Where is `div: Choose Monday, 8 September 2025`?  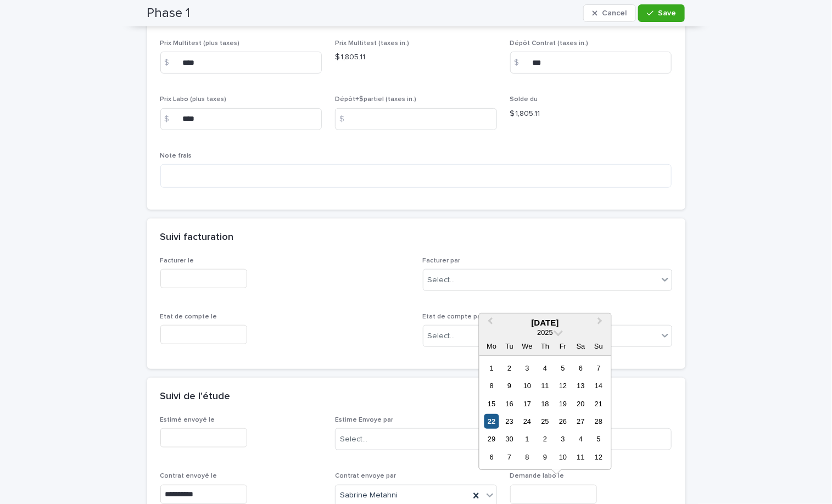 div: Choose Monday, 8 September 2025 is located at coordinates (492, 386).